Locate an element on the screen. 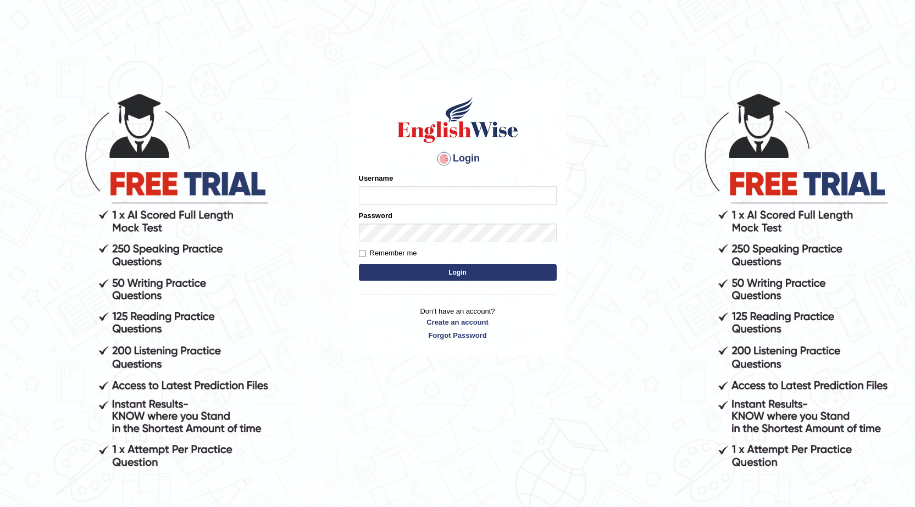 This screenshot has width=915, height=507. label: Password is located at coordinates (375, 215).